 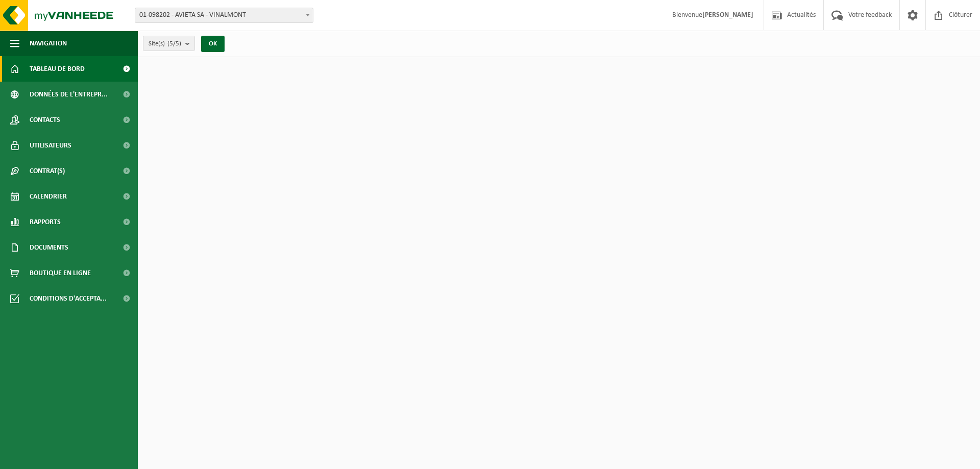 What do you see at coordinates (50, 146) in the screenshot?
I see `span: Utilisateurs` at bounding box center [50, 146].